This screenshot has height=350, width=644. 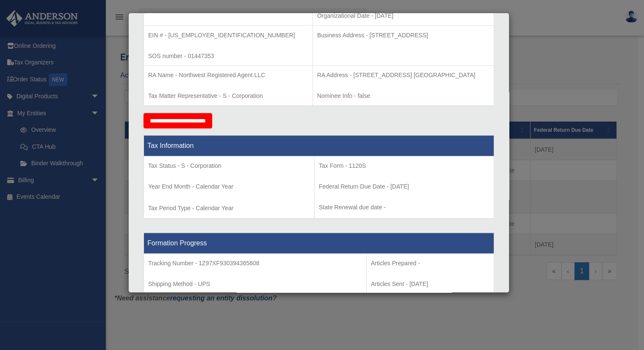 I want to click on th: Formation Progress, so click(x=319, y=242).